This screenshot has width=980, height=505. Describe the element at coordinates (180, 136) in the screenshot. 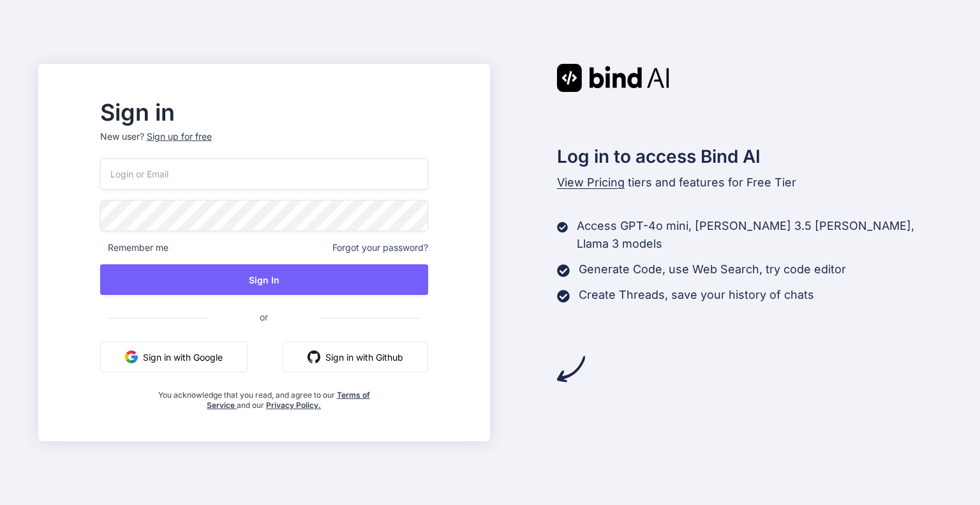

I see `div: Sign up for free` at that location.